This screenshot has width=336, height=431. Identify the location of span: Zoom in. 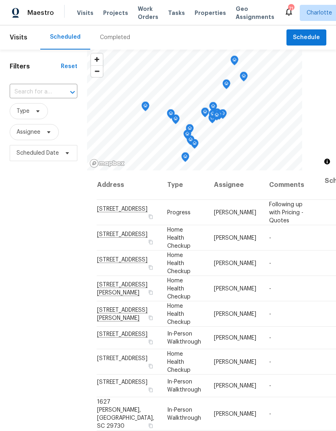
(97, 59).